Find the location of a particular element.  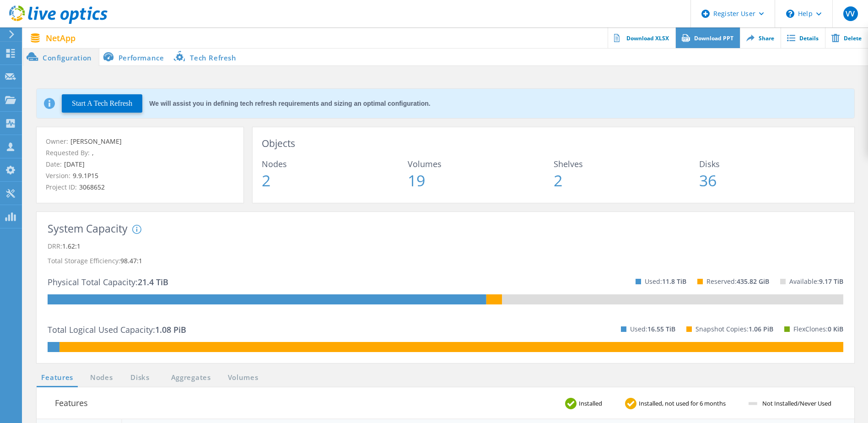

h3: System Capacity is located at coordinates (88, 228).